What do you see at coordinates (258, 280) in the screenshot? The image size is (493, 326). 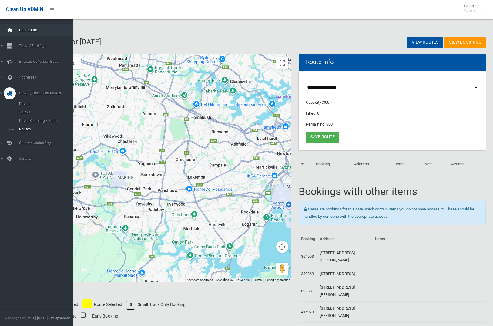 I see `a: Terms` at bounding box center [258, 280].